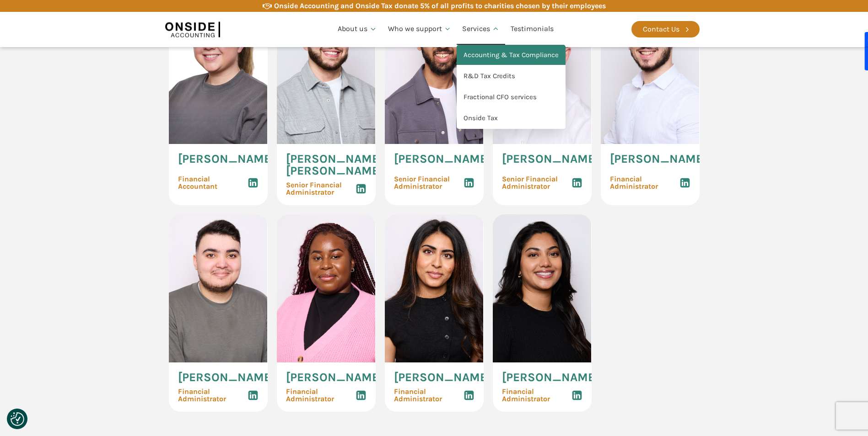 This screenshot has height=436, width=868. I want to click on a: Fractional CFO services, so click(511, 97).